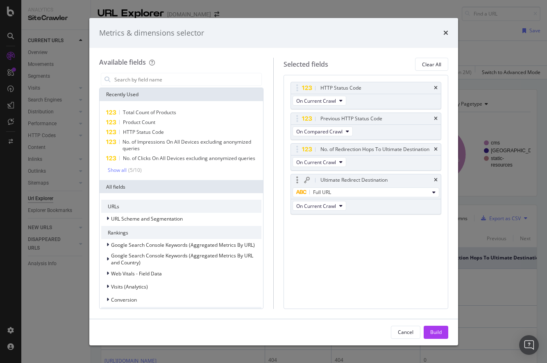 The width and height of the screenshot is (547, 363). Describe the element at coordinates (432, 64) in the screenshot. I see `div: Clear All` at that location.